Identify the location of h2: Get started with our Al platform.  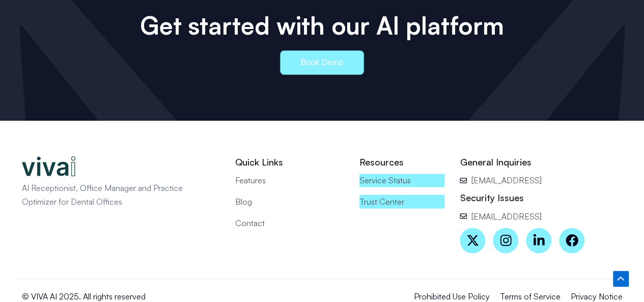
(322, 26).